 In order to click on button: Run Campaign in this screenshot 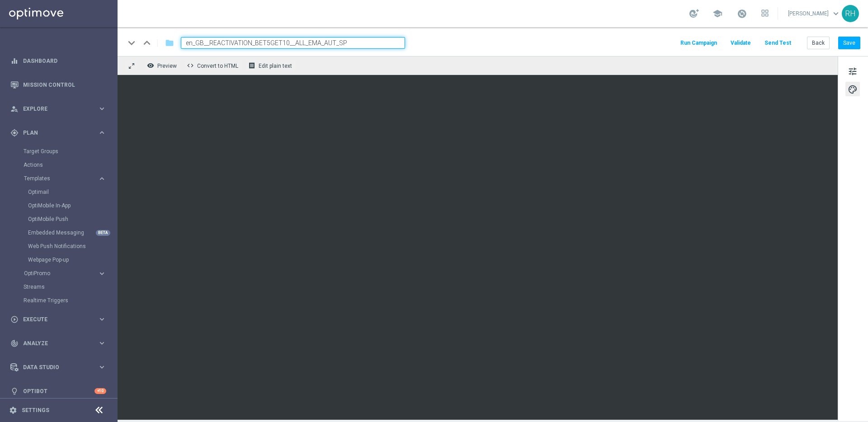, I will do `click(698, 43)`.